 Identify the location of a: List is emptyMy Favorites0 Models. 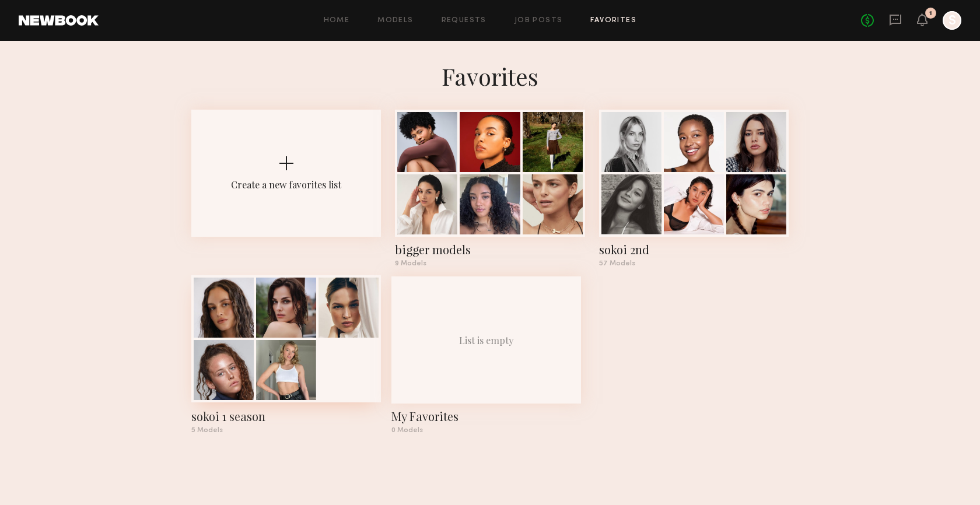
(486, 355).